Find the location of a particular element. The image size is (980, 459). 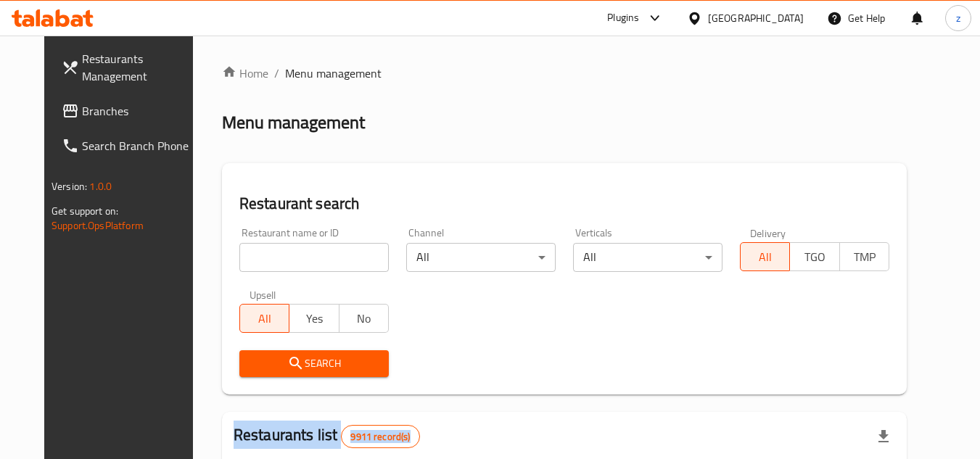

button: Search is located at coordinates (315, 363).